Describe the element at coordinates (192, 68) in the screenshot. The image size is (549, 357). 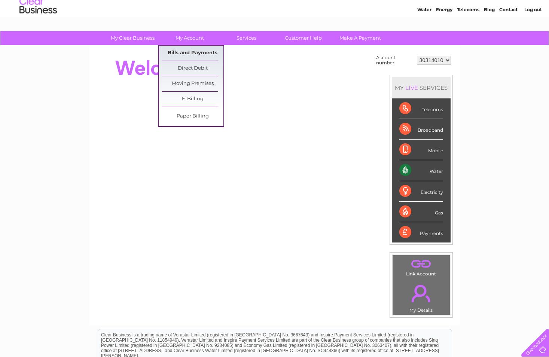
I see `a: Direct Debit` at that location.